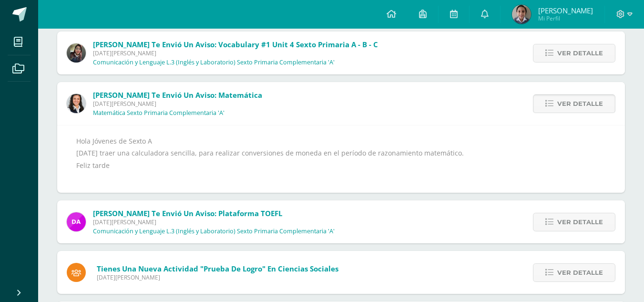 This screenshot has width=644, height=302. I want to click on img: b15e54589cdbd448c33dd63f135c9987.png, so click(76, 104).